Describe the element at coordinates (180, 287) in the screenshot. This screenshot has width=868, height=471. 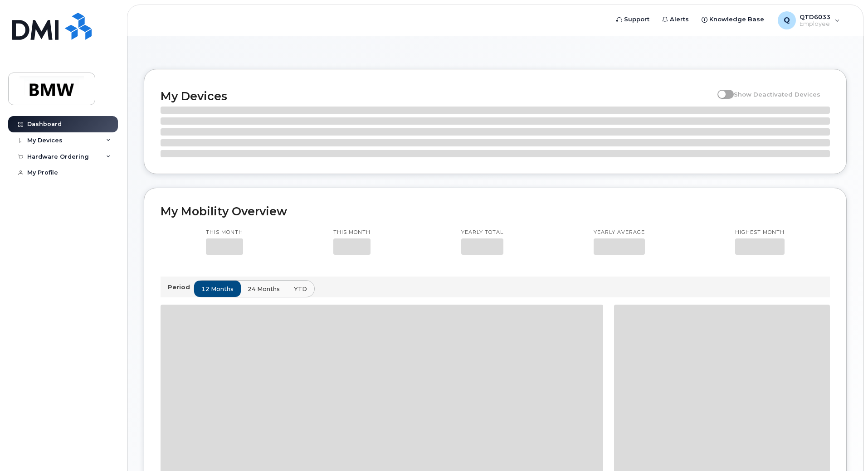
I see `p: Period` at that location.